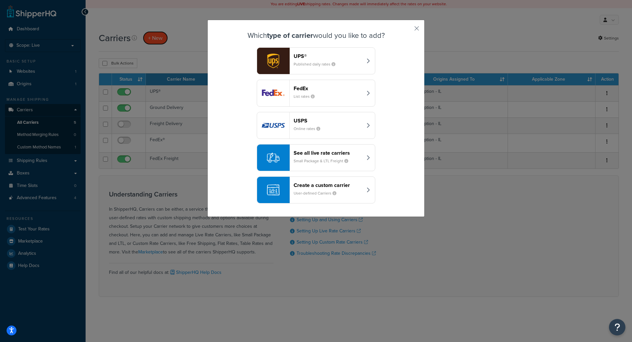  I want to click on img: usps logo, so click(273, 125).